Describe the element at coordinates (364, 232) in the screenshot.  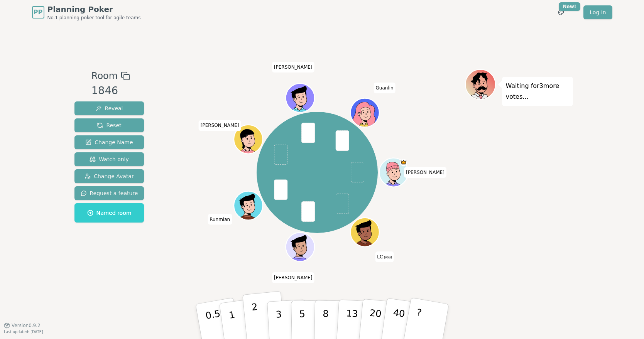
I see `button: Click to change your avatar` at that location.